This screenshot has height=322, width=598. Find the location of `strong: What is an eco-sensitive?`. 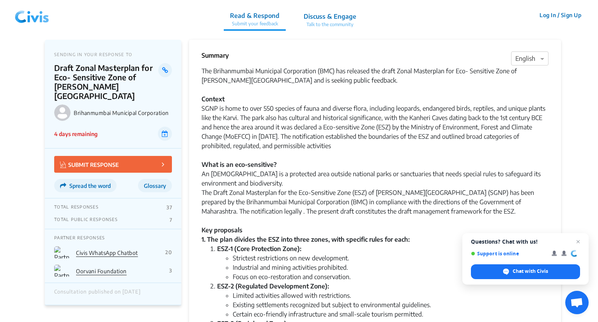

strong: What is an eco-sensitive? is located at coordinates (239, 164).